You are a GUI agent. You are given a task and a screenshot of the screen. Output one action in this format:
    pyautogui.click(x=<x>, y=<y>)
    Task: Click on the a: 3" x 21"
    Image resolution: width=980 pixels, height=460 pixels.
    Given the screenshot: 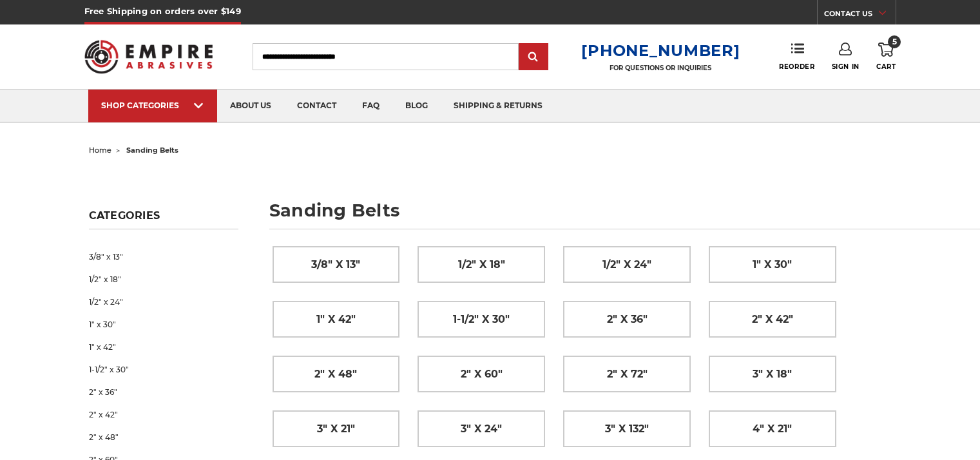 What is the action you would take?
    pyautogui.click(x=337, y=429)
    